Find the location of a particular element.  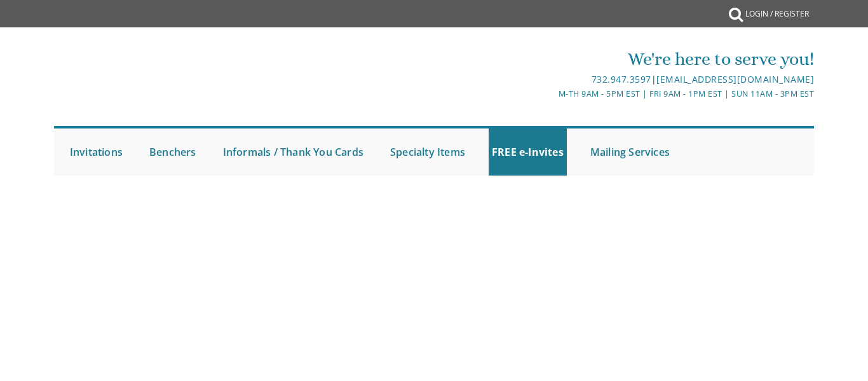

a: Invitations is located at coordinates (96, 152).